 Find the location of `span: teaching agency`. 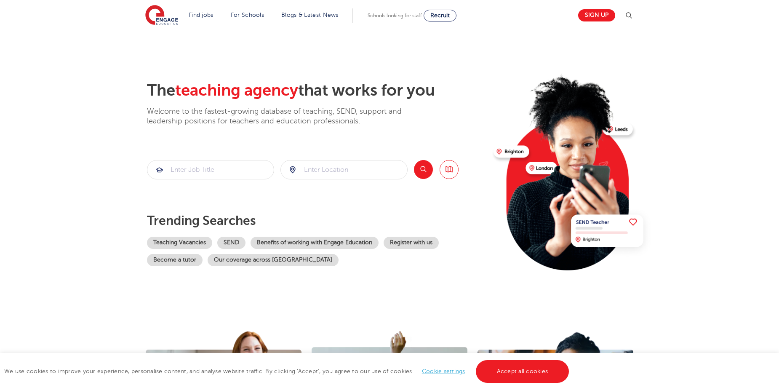

span: teaching agency is located at coordinates (237, 90).